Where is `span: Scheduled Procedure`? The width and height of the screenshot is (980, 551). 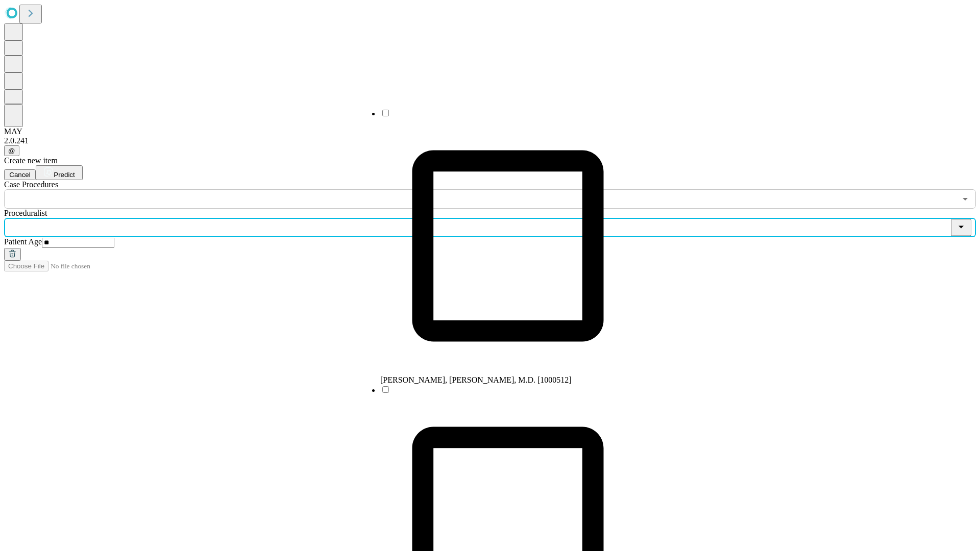 span: Scheduled Procedure is located at coordinates (31, 184).